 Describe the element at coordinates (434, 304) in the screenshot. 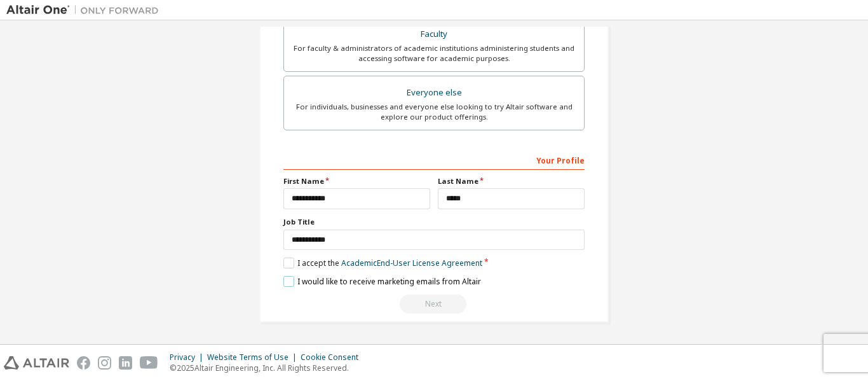

I see `div: You need to provide your academic email` at that location.